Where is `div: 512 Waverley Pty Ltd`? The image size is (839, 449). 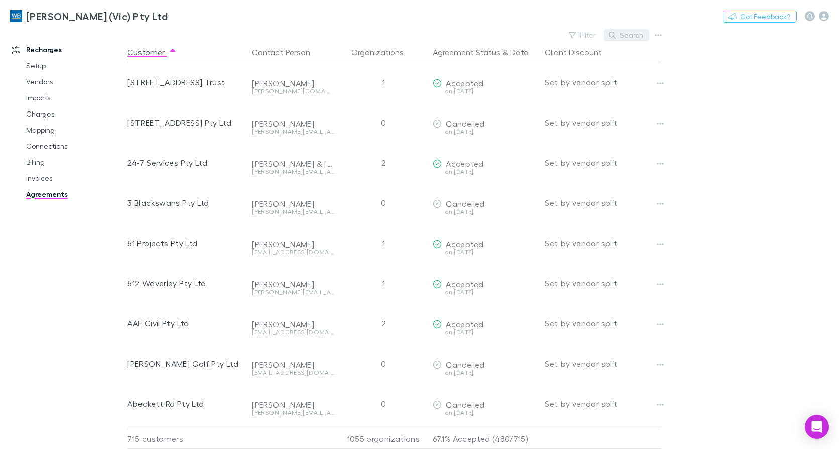
div: 512 Waverley Pty Ltd is located at coordinates (186, 283).